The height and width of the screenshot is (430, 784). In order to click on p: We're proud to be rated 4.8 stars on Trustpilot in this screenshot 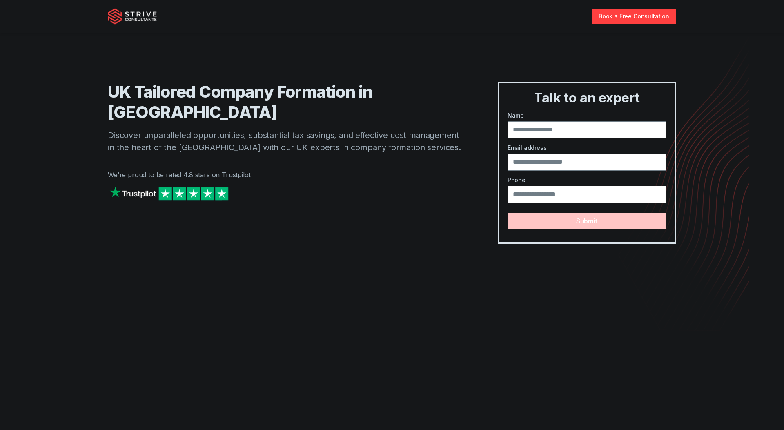, I will do `click(286, 175)`.